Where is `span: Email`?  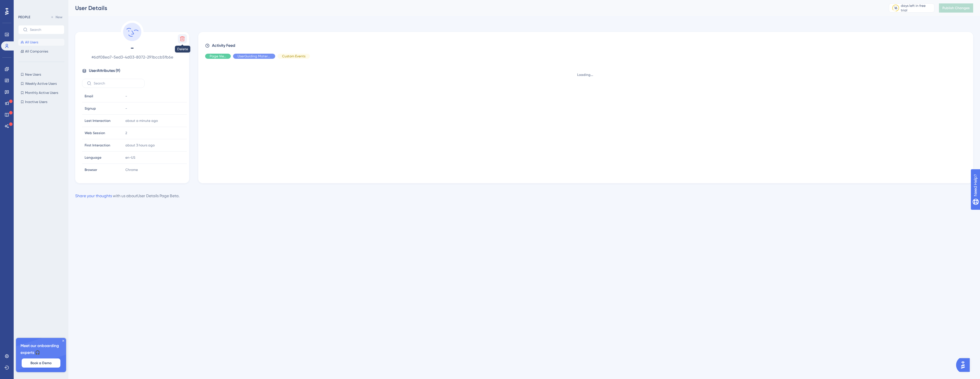
span: Email is located at coordinates (89, 96).